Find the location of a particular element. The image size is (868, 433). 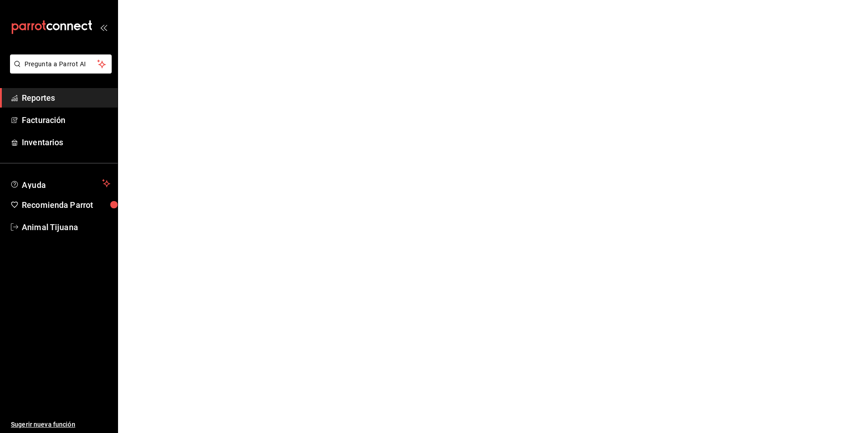

button: Pregunta a Parrot AI is located at coordinates (61, 64).